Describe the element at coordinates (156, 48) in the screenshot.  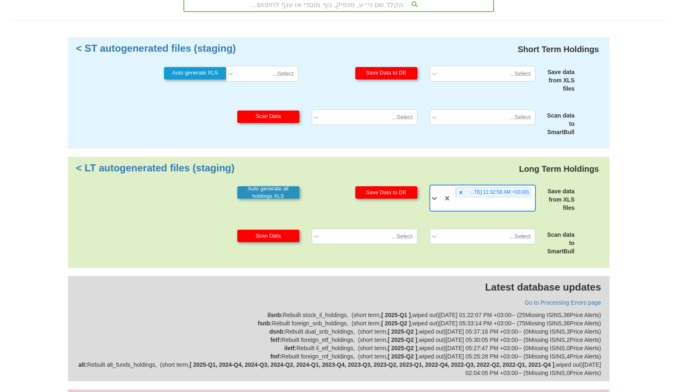
I see `a: ST autogenerated files (staging) >` at that location.